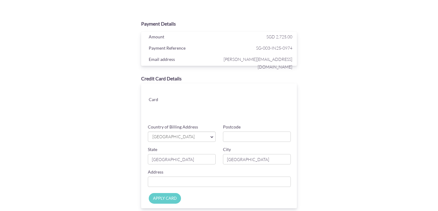 This screenshot has width=438, height=211. Describe the element at coordinates (279, 37) in the screenshot. I see `span: SGD 2,725.00` at that location.